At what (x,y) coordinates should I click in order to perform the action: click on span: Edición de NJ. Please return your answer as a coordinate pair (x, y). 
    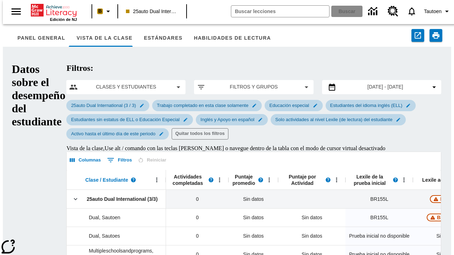
    Looking at the image, I should click on (63, 20).